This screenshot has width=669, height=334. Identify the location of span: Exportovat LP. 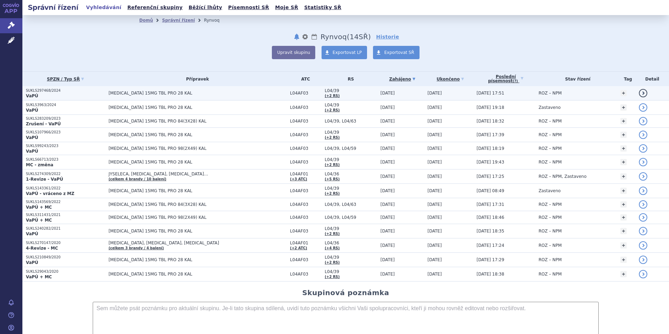
(347, 52).